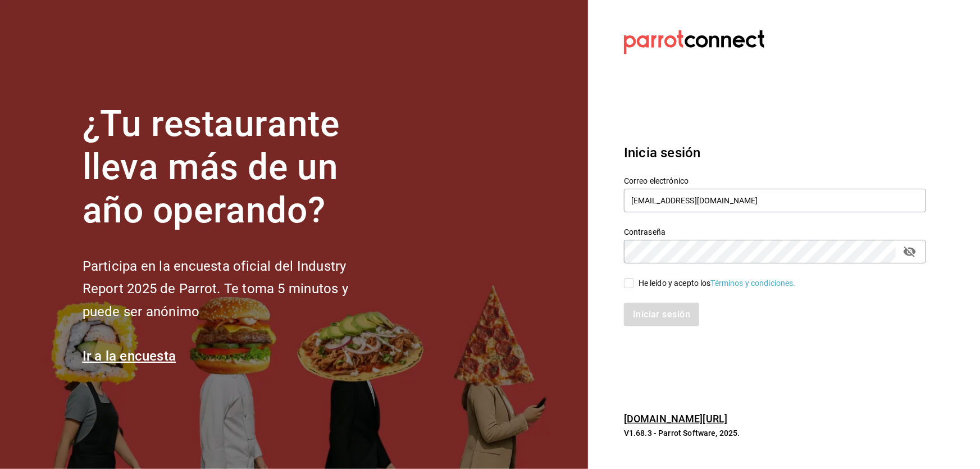 The width and height of the screenshot is (980, 469). Describe the element at coordinates (776, 152) in the screenshot. I see `h3: Inicia sesión` at that location.